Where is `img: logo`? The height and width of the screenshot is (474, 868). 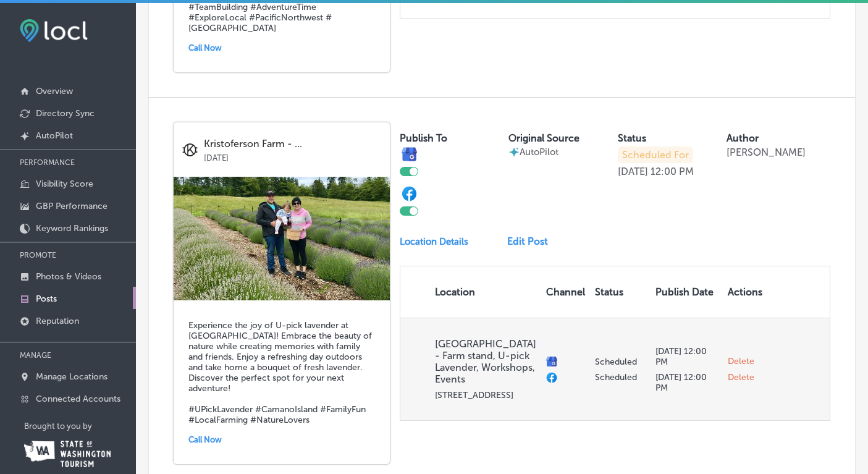
img: logo is located at coordinates (190, 149).